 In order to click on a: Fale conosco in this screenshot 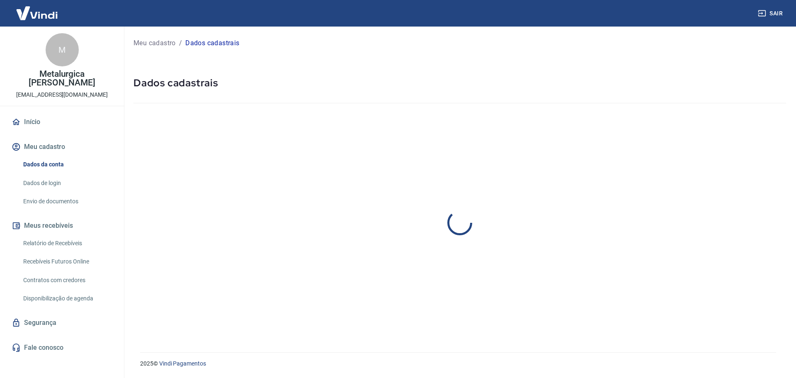, I will do `click(62, 347)`.